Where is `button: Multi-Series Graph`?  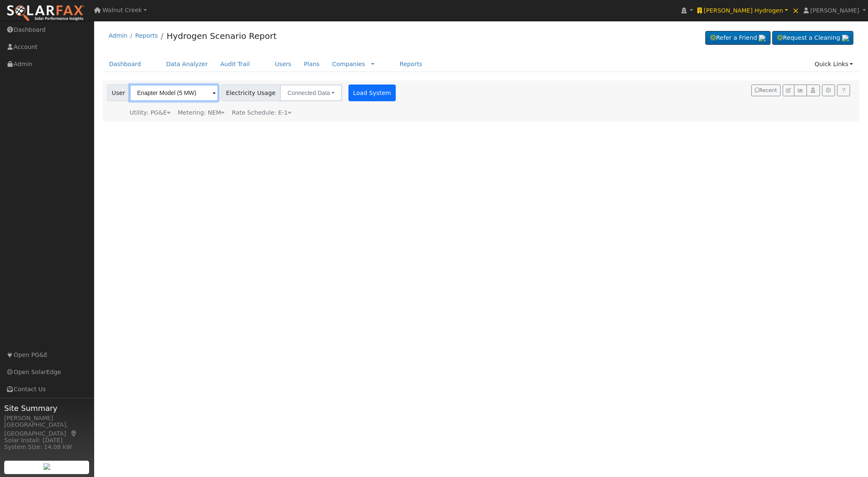 button: Multi-Series Graph is located at coordinates (800, 90).